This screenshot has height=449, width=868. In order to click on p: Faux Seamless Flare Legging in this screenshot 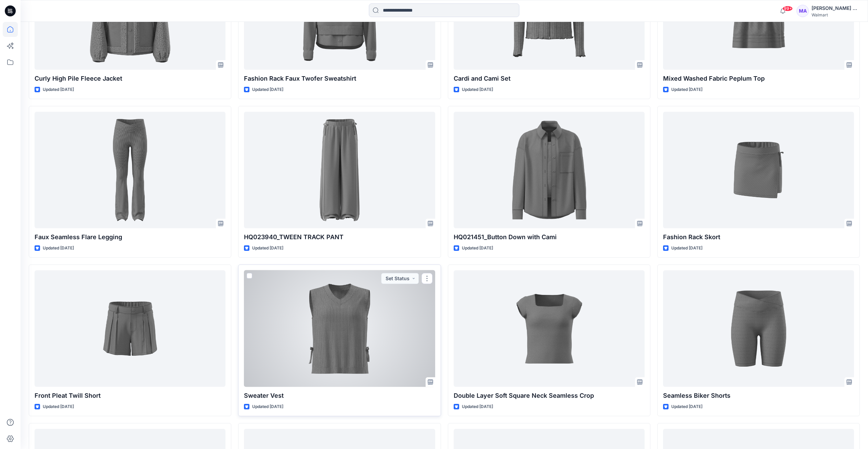, I will do `click(130, 237)`.